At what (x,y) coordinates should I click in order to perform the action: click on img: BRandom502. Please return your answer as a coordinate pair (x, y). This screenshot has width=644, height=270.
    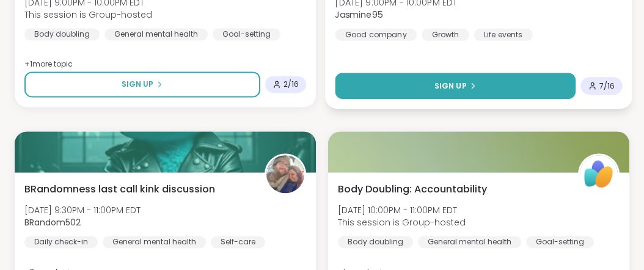
    Looking at the image, I should click on (286, 174).